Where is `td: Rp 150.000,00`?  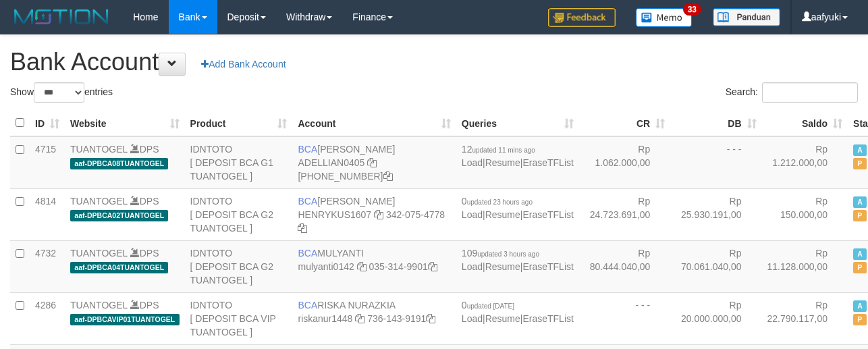 td: Rp 150.000,00 is located at coordinates (805, 214).